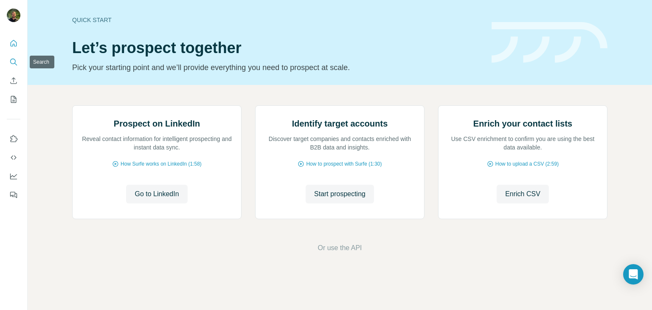 This screenshot has width=652, height=310. Describe the element at coordinates (277, 48) in the screenshot. I see `h1: Let’s prospect together` at that location.